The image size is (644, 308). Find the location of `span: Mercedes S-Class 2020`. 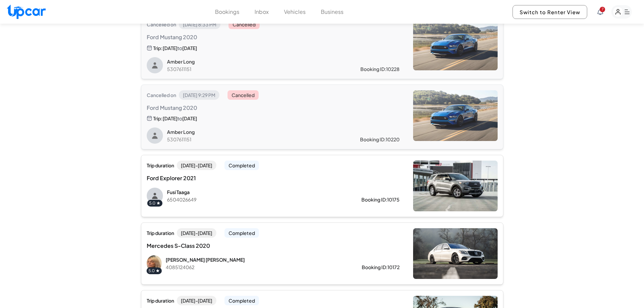

span: Mercedes S-Class 2020 is located at coordinates (216, 246).